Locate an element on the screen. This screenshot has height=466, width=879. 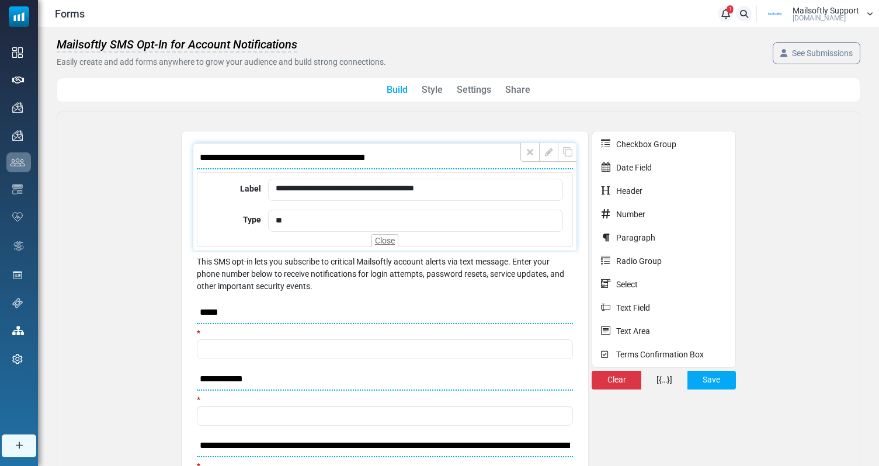
button: Save is located at coordinates (711, 380).